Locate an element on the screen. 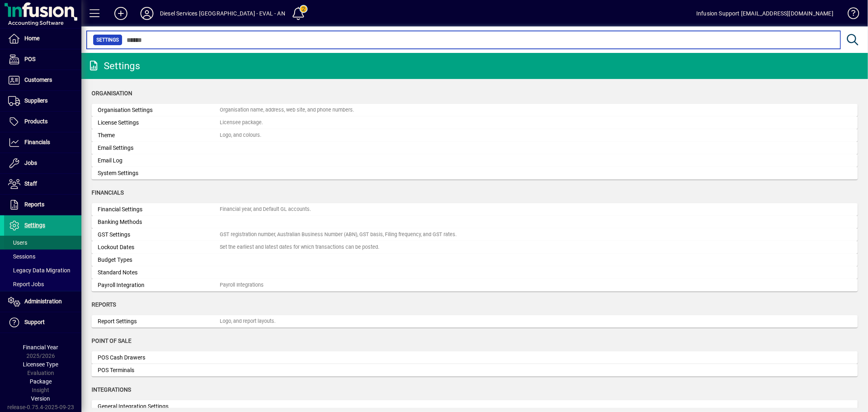  a: Budget Types is located at coordinates (474, 260).